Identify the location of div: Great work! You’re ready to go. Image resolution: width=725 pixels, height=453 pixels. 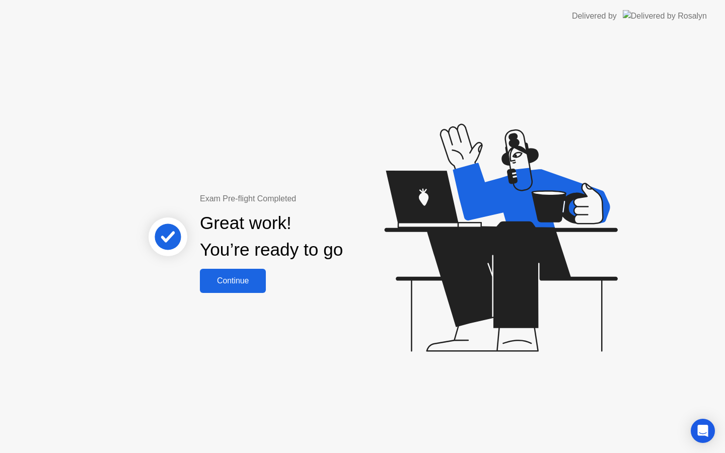
(271, 237).